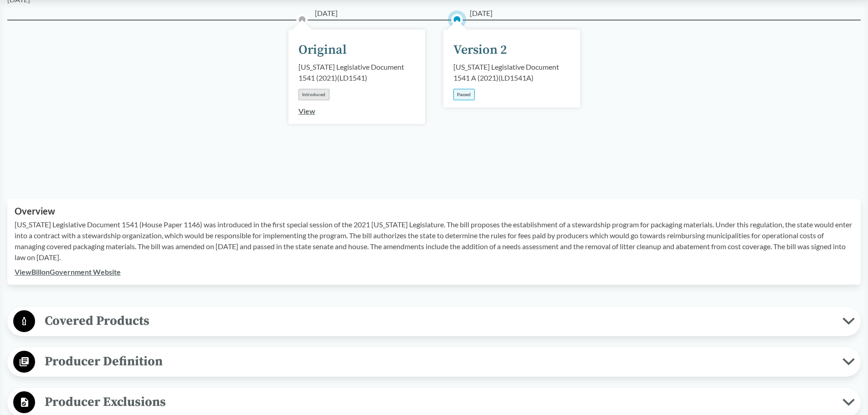 The height and width of the screenshot is (415, 868). What do you see at coordinates (434, 211) in the screenshot?
I see `h2: Overview` at bounding box center [434, 211].